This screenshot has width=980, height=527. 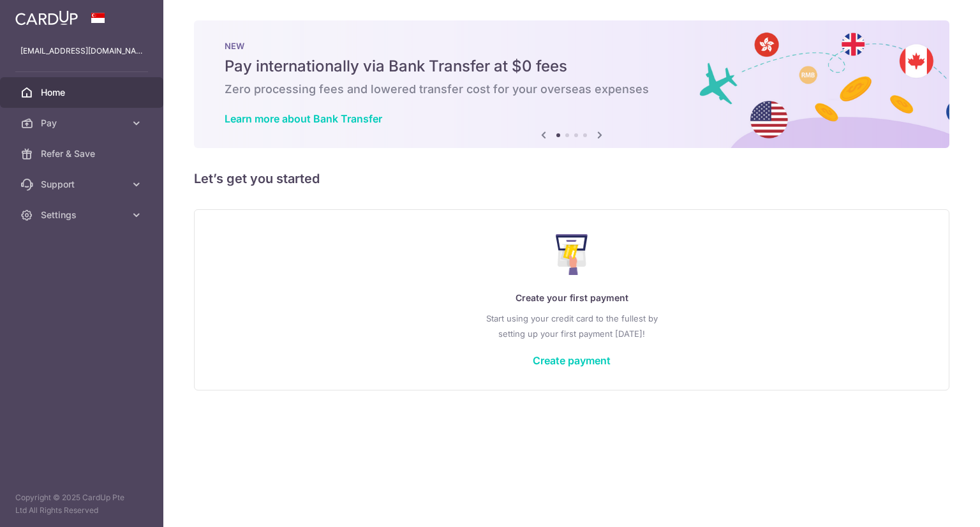 What do you see at coordinates (571, 360) in the screenshot?
I see `a: Create payment` at bounding box center [571, 360].